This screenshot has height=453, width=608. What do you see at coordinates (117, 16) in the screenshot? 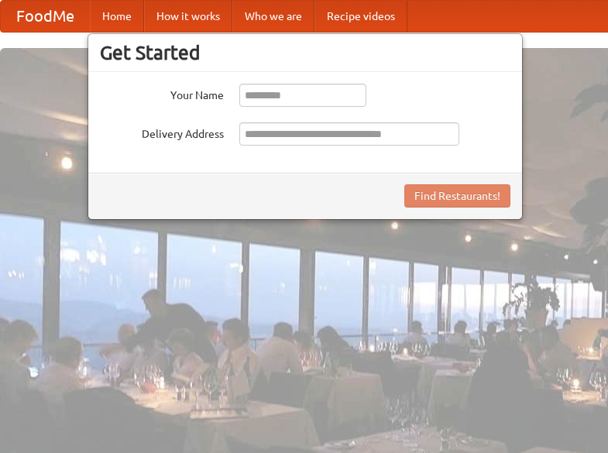
I see `a: Home` at bounding box center [117, 16].